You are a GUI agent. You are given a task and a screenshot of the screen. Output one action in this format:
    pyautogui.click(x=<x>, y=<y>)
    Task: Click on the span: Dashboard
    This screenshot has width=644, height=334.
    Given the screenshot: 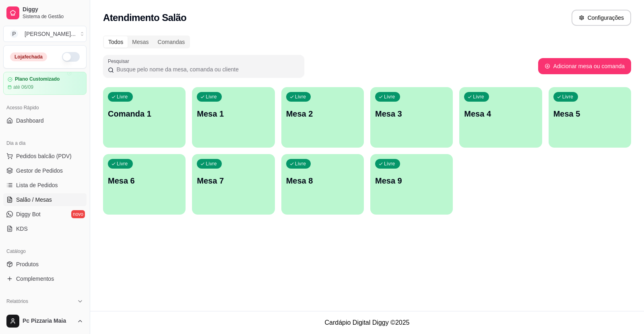 What is the action you would take?
    pyautogui.click(x=30, y=120)
    